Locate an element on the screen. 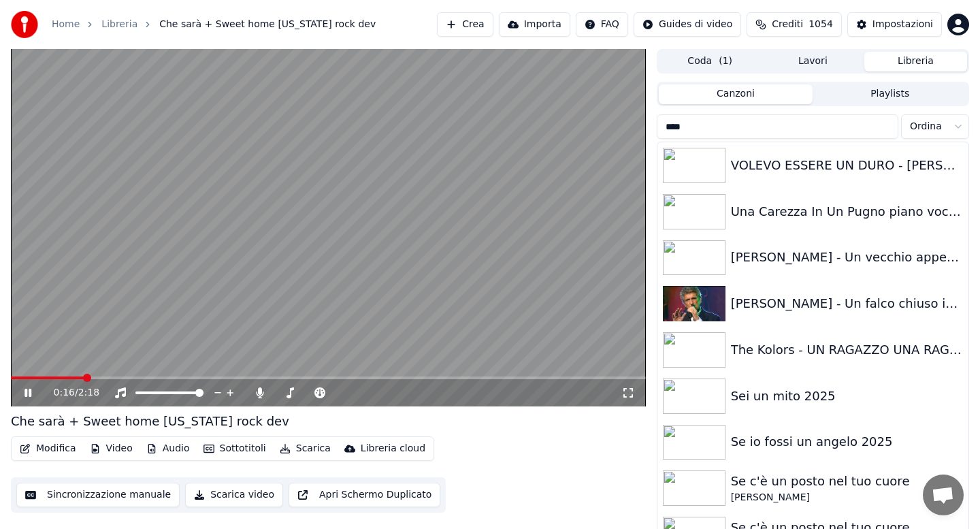 Image resolution: width=980 pixels, height=529 pixels. button: Apri Schermo Duplicato is located at coordinates (364, 495).